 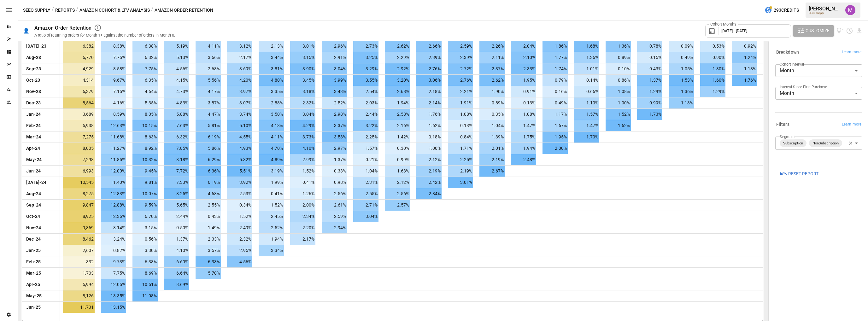 I want to click on span: NonSubscription, so click(x=825, y=143).